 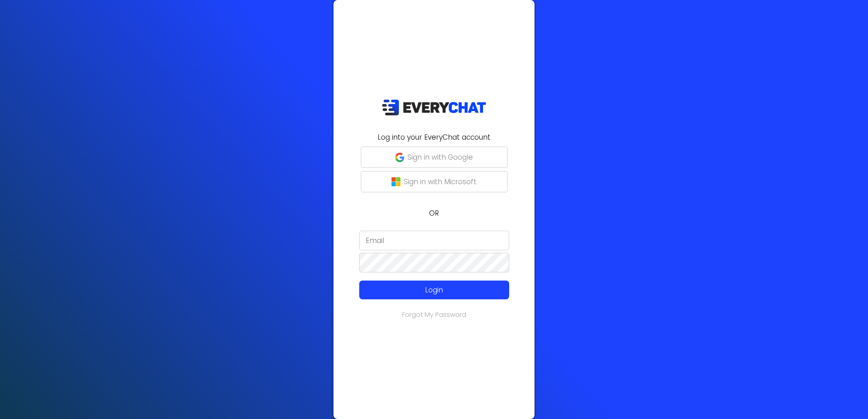 What do you see at coordinates (434, 157) in the screenshot?
I see `button: Sign in with Google` at bounding box center [434, 157].